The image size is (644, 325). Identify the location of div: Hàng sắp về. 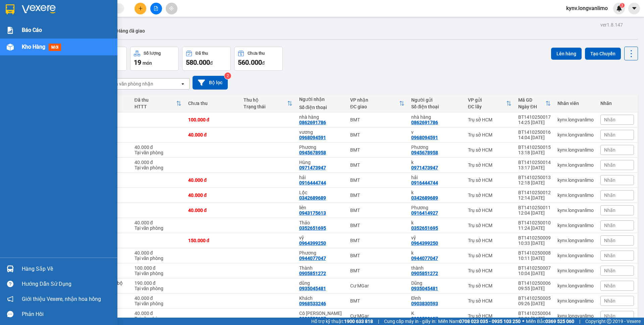
(67, 269).